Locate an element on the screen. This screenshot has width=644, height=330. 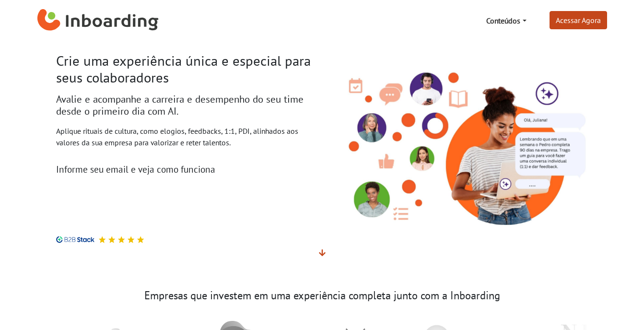
div: Avaliação 5 estrelas no B2B Stack is located at coordinates (120, 240).